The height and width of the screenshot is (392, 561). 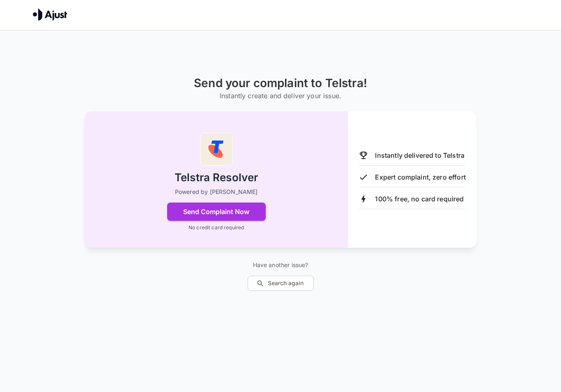 What do you see at coordinates (217, 212) in the screenshot?
I see `button: Send Complaint Now` at bounding box center [217, 212].